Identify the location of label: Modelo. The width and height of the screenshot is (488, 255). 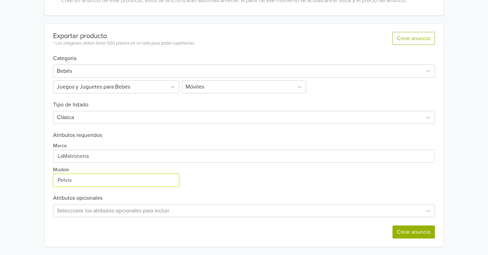
(61, 170).